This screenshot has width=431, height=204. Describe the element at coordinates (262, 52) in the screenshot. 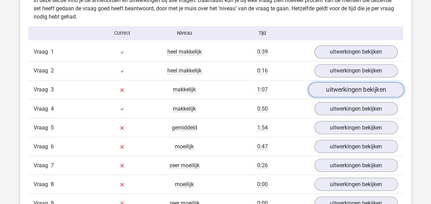

I see `span: 0:39` at that location.